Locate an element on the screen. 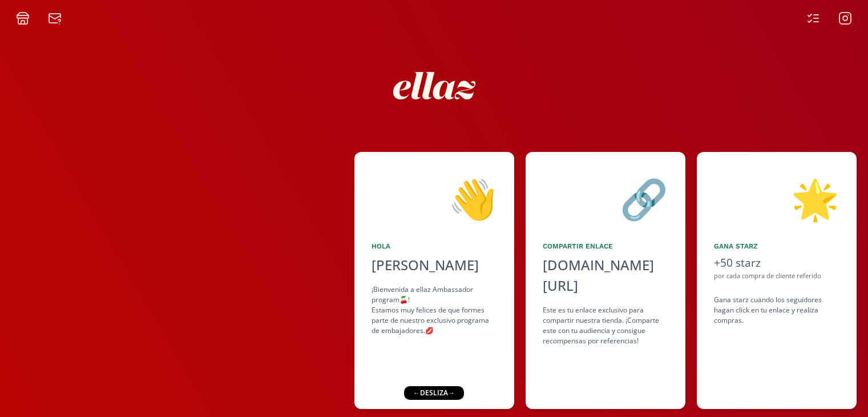 Image resolution: width=868 pixels, height=417 pixels. div: Este es tu enlace exclusivo para compartir nuestra tienda. ¡Comparte este con tu audiencia y cons... is located at coordinates (606, 325).